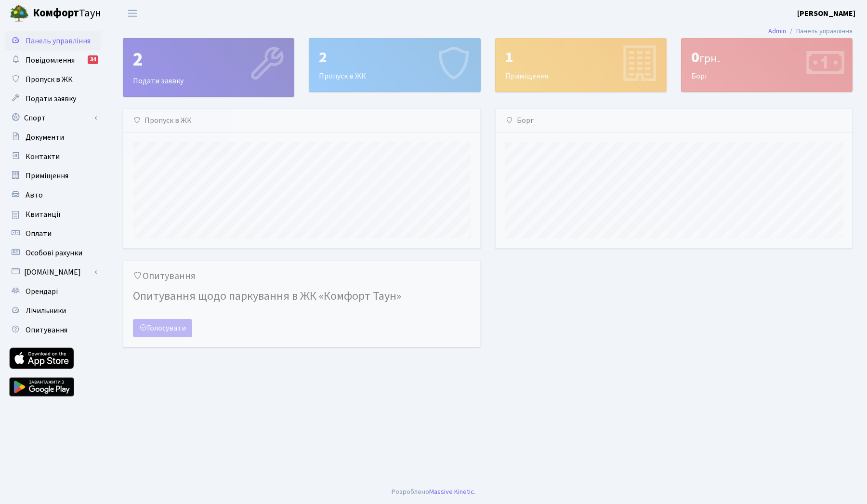 This screenshot has width=867, height=504. What do you see at coordinates (132, 13) in the screenshot?
I see `button: Переключити навігацію` at bounding box center [132, 13].